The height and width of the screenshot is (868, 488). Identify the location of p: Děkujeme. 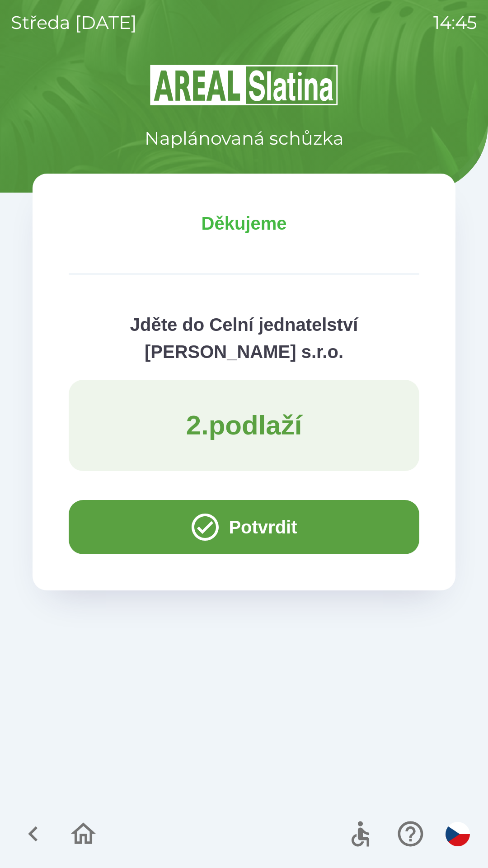
(244, 223).